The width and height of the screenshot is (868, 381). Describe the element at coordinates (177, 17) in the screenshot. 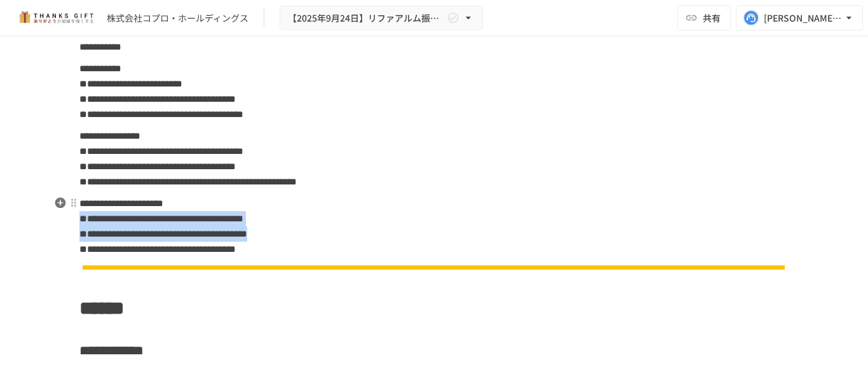

I see `div: 株式会社コプロ・ホールディングス` at that location.